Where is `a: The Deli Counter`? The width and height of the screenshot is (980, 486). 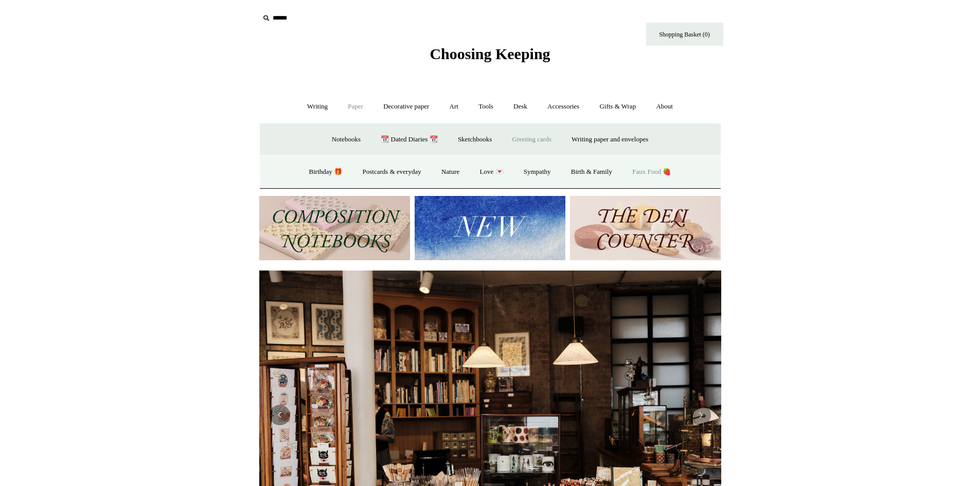
a: The Deli Counter is located at coordinates (645, 228).